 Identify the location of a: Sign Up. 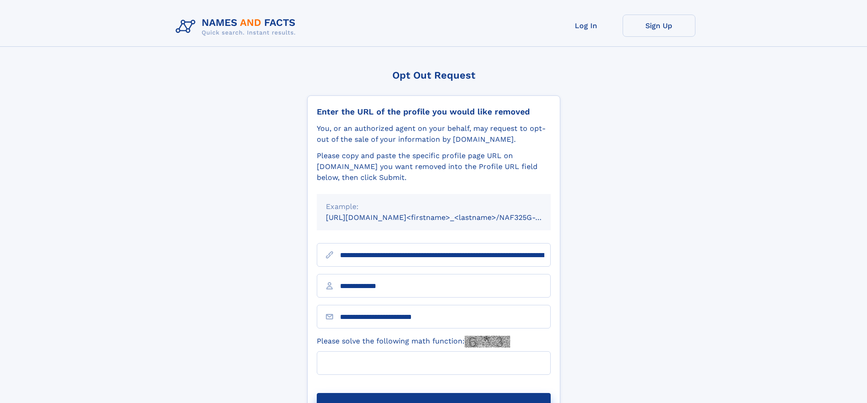
(659, 25).